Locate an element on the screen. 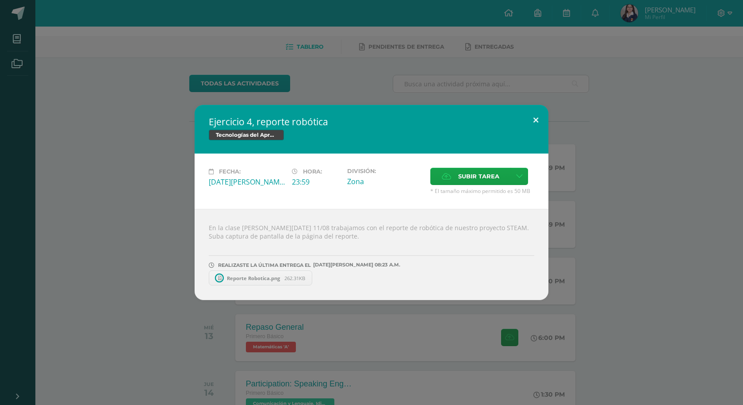 This screenshot has width=743, height=405. div: 23:59 is located at coordinates (316, 182).